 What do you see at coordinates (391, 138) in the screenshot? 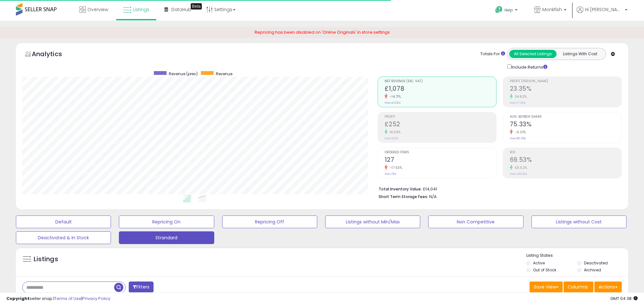
I see `small: Prev: £219` at bounding box center [391, 138].